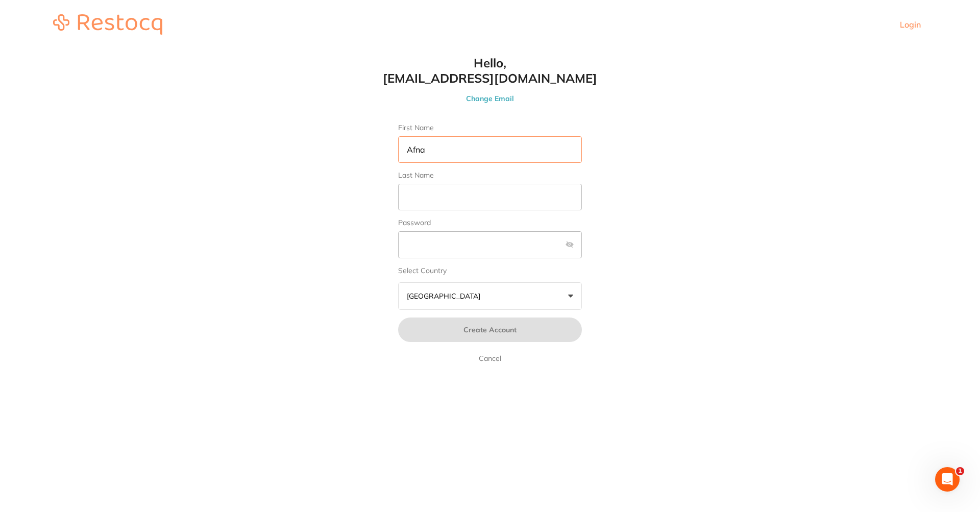 This screenshot has width=980, height=512. Describe the element at coordinates (108, 25) in the screenshot. I see `img: restocq_logo.svg` at that location.